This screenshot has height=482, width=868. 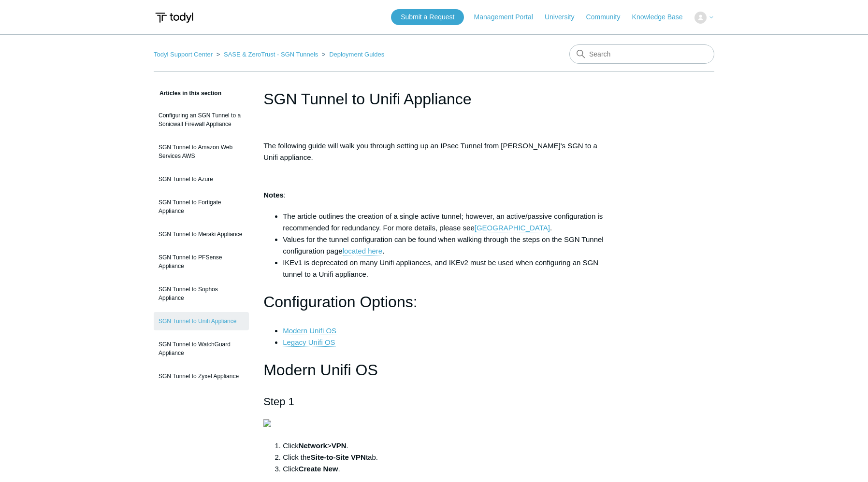 What do you see at coordinates (183, 54) in the screenshot?
I see `a: Todyl Support Center` at bounding box center [183, 54].